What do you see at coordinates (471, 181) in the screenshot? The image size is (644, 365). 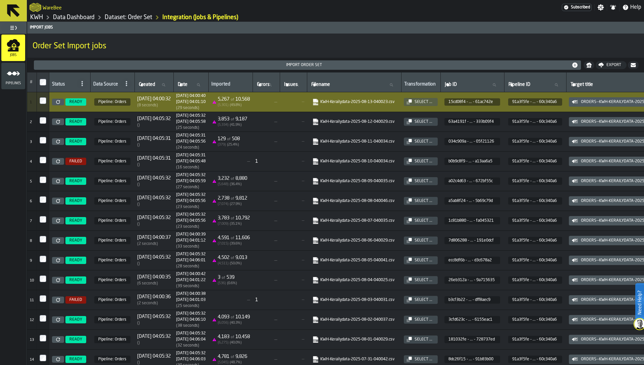 I see `span: a02c4d63 - ... - 672bf55c` at bounding box center [471, 181].